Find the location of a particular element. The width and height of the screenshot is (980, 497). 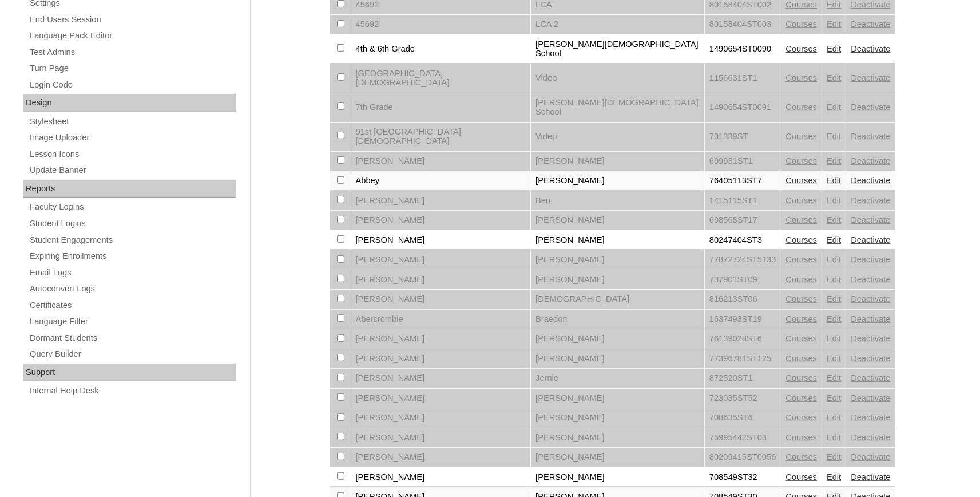

div: Design is located at coordinates (129, 103).